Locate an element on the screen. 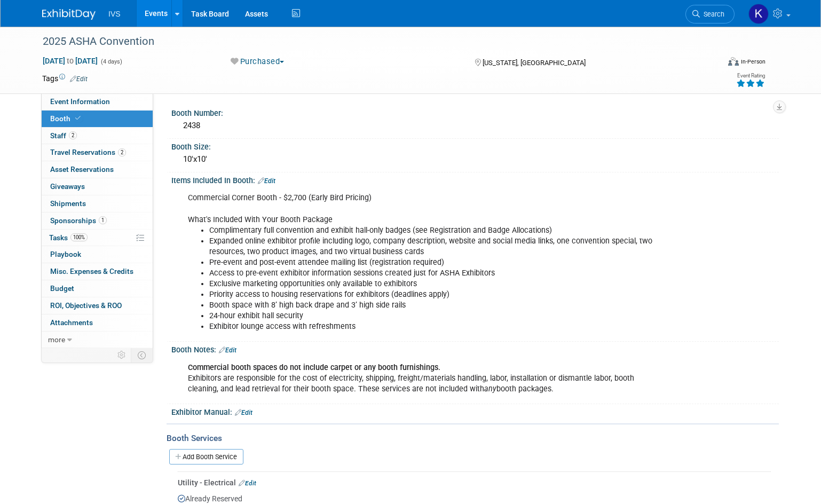 The width and height of the screenshot is (821, 504). span: Giveaways is located at coordinates (67, 187).